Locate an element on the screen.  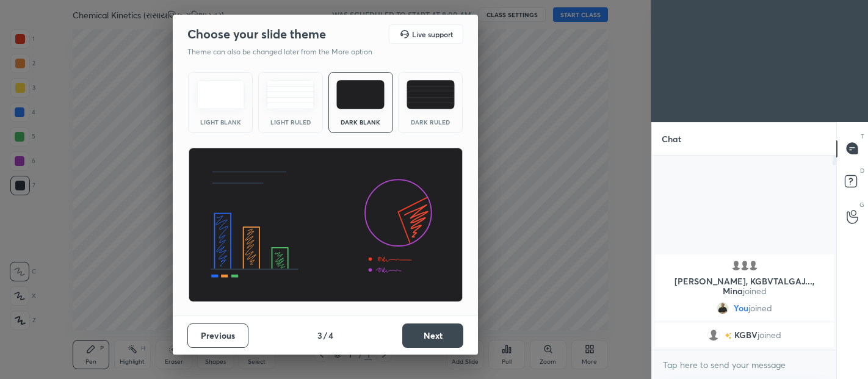
img: darkTheme.f0cc69e5.svg is located at coordinates (360, 95).